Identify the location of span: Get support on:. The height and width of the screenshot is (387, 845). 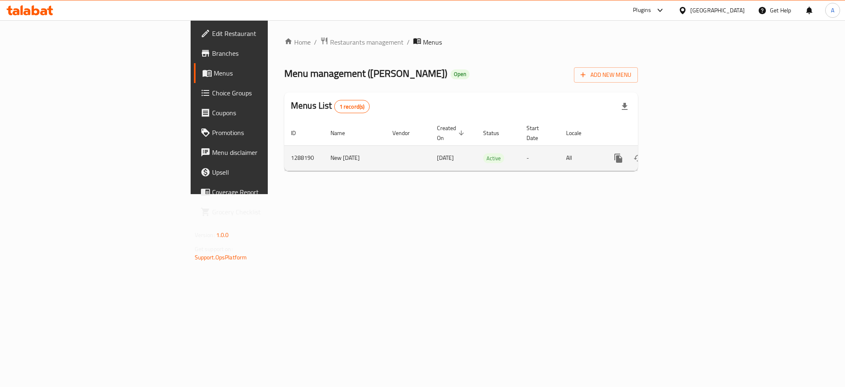
(214, 249).